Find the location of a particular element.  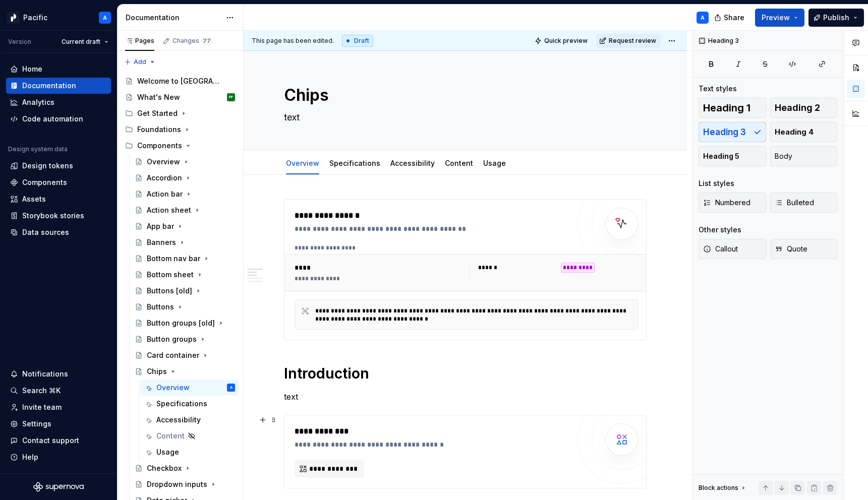

button: Search ⌘K is located at coordinates (58, 390).